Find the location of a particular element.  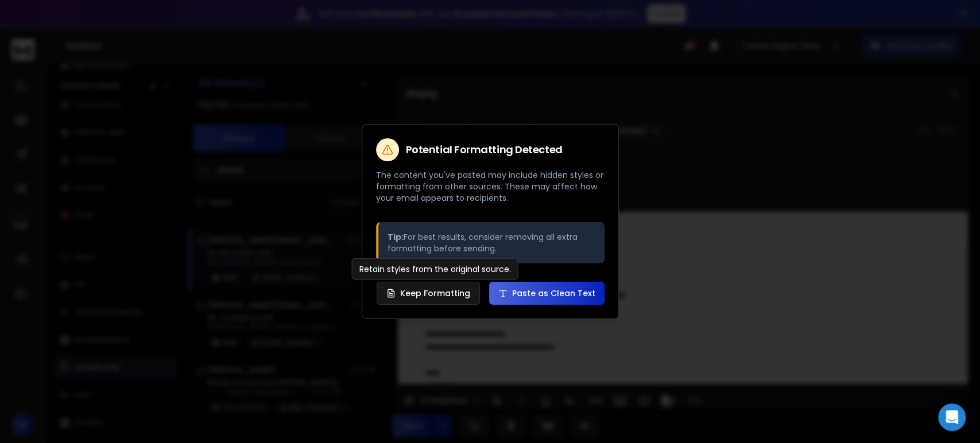

p: For best results, consider removing all extra formatting before sending. is located at coordinates (492, 243).